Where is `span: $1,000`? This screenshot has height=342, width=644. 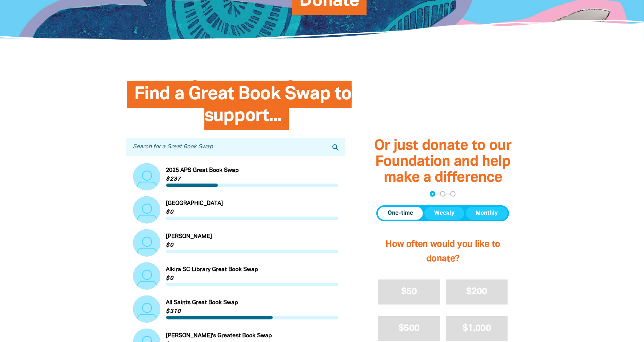 span: $1,000 is located at coordinates (477, 328).